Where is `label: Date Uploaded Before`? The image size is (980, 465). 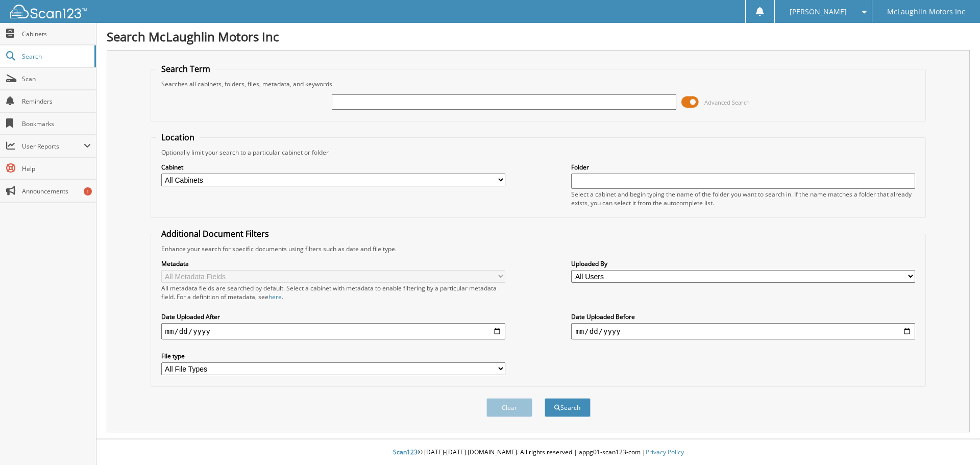
label: Date Uploaded Before is located at coordinates (743, 316).